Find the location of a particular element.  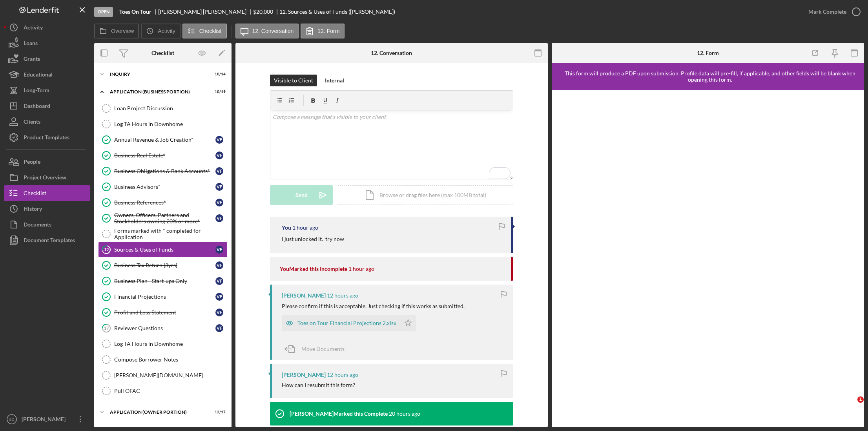

button: Loans is located at coordinates (47, 43).